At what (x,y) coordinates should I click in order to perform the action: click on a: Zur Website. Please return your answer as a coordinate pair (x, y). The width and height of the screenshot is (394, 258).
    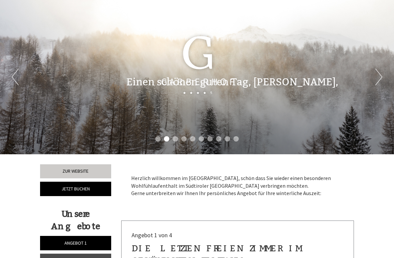
    Looking at the image, I should click on (75, 171).